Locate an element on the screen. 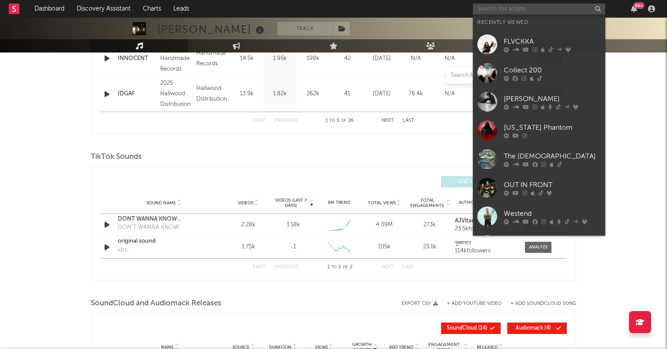 The width and height of the screenshot is (667, 349). a: Westend is located at coordinates (539, 216).